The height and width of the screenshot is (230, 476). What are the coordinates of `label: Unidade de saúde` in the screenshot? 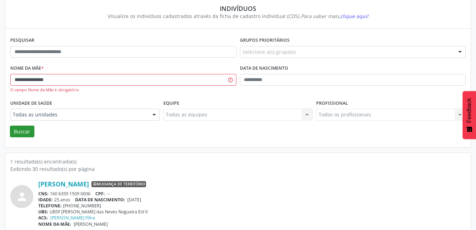 It's located at (31, 103).